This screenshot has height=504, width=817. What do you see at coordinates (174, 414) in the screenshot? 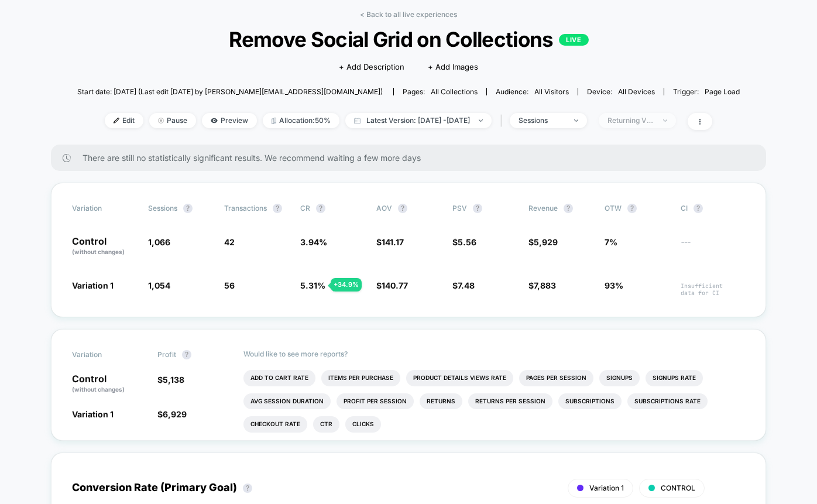
I see `span: 6,929` at bounding box center [174, 414].